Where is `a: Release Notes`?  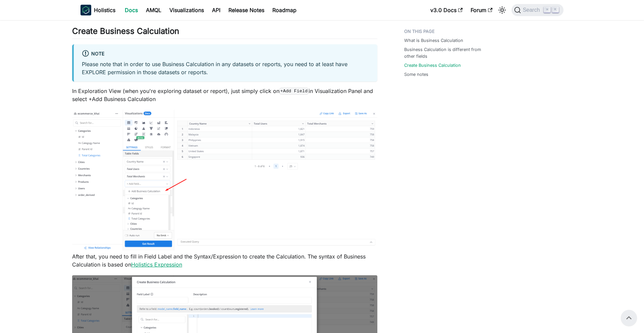 a: Release Notes is located at coordinates (246, 10).